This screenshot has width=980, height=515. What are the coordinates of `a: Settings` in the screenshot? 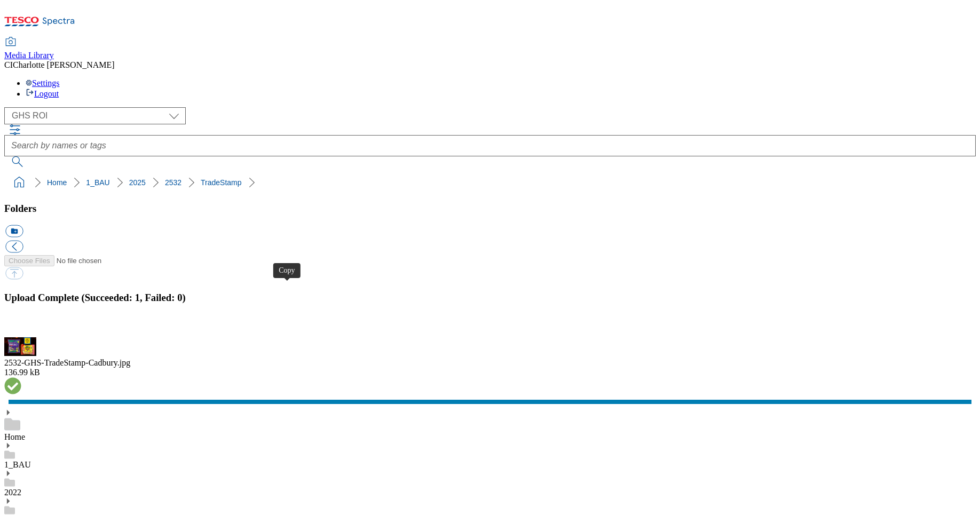 It's located at (43, 83).